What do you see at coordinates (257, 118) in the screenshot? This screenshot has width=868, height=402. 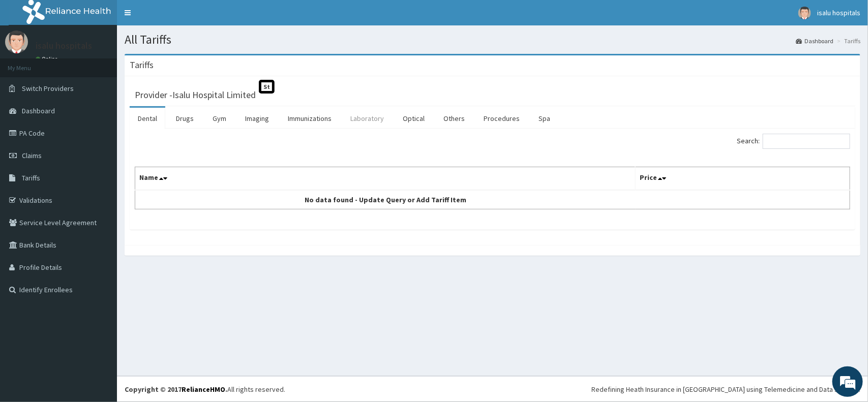 I see `a: Imaging` at bounding box center [257, 118].